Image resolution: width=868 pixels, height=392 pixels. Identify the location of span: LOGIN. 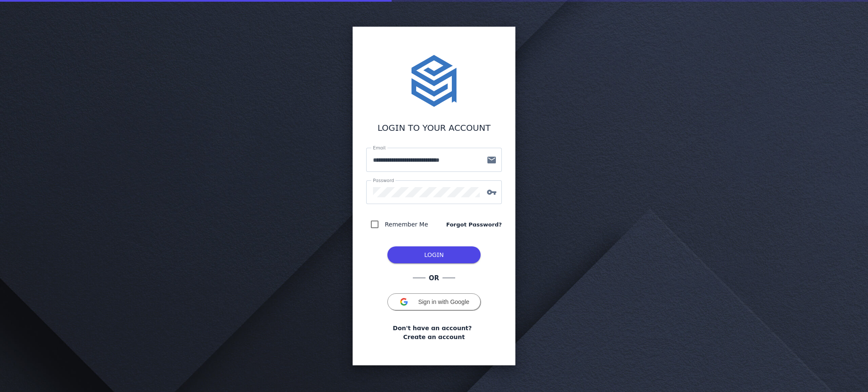
(434, 255).